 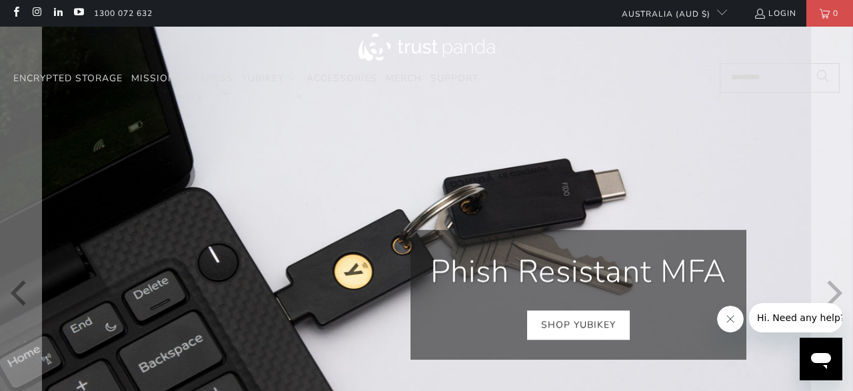 What do you see at coordinates (404, 79) in the screenshot?
I see `a: Merch` at bounding box center [404, 79].